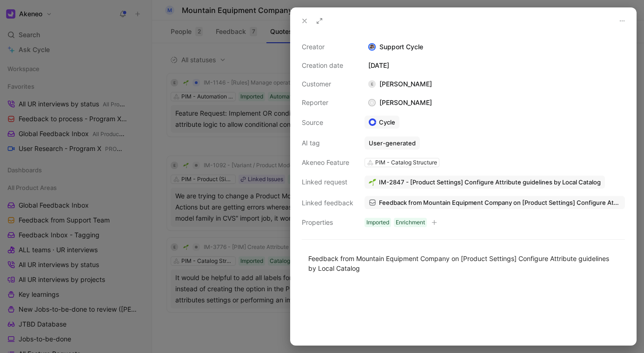  I want to click on div: Creation date, so click(328, 65).